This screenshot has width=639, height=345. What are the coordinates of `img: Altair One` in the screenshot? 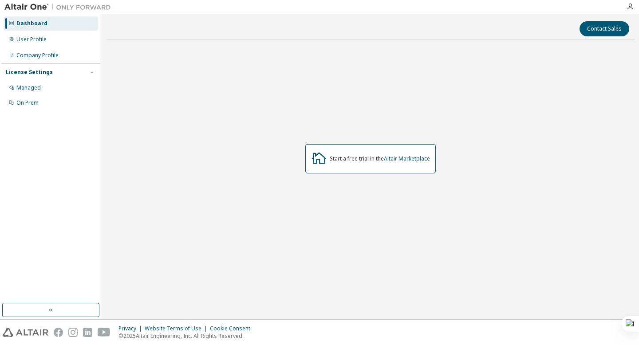 It's located at (60, 7).